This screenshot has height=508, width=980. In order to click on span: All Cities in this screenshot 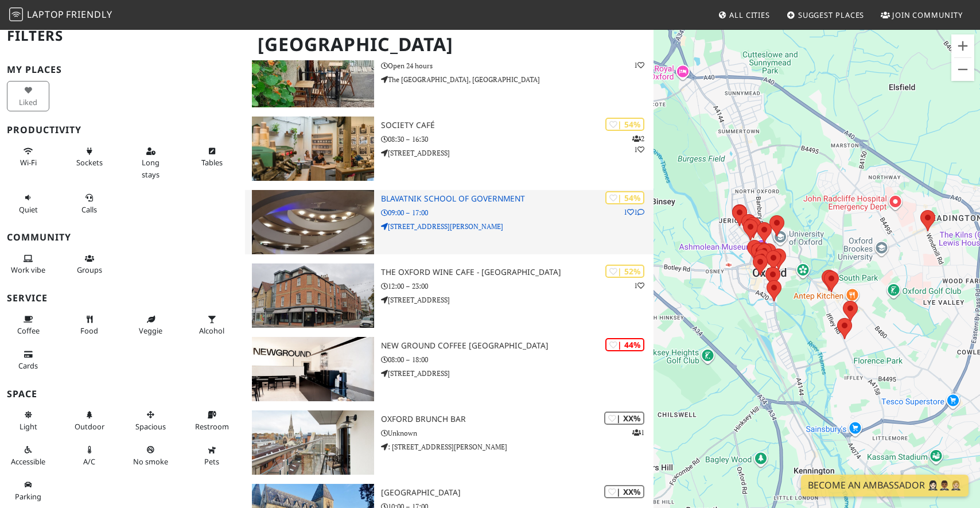, I will do `click(749, 15)`.